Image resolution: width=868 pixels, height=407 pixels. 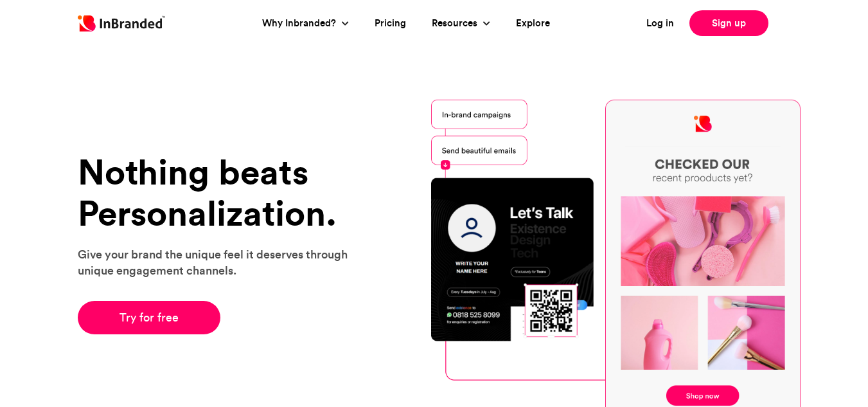 What do you see at coordinates (729, 23) in the screenshot?
I see `a: Sign up` at bounding box center [729, 23].